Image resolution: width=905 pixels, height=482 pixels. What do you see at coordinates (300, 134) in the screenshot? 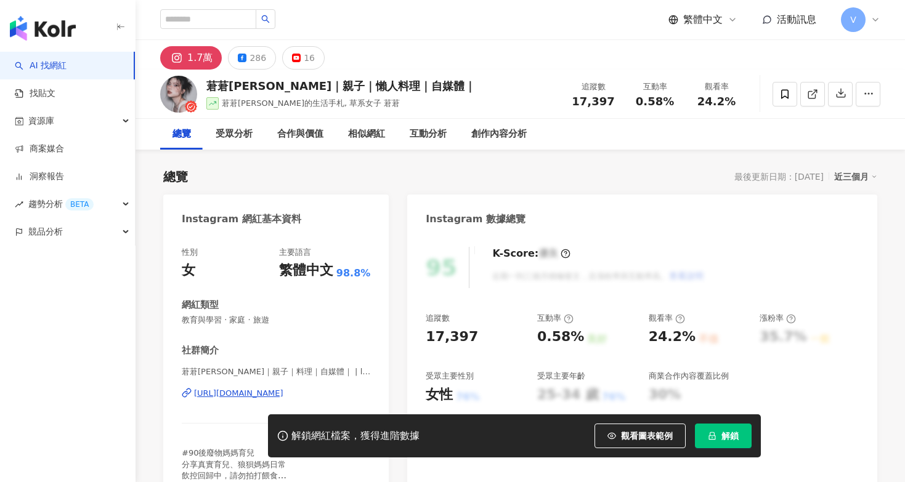
I see `div: 合作與價值` at bounding box center [300, 134].